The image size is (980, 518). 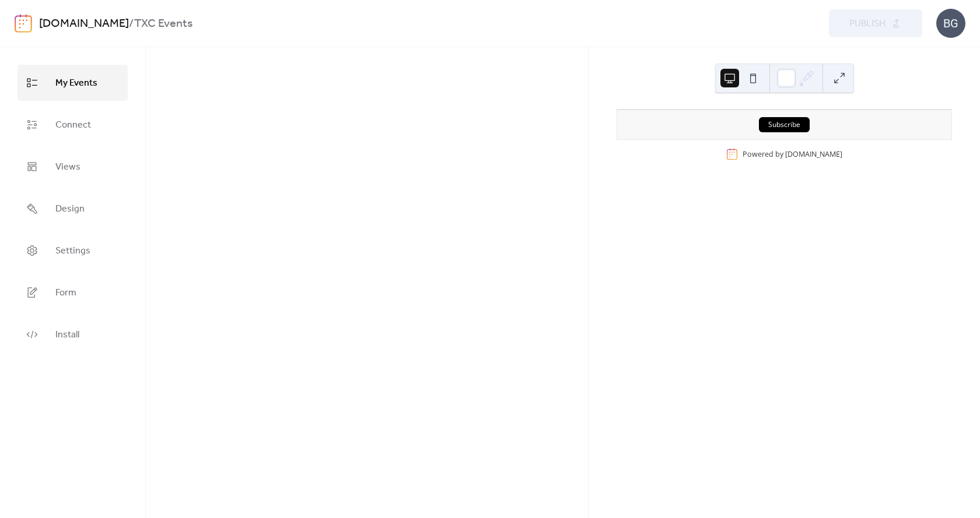 I want to click on a: My Events, so click(x=72, y=83).